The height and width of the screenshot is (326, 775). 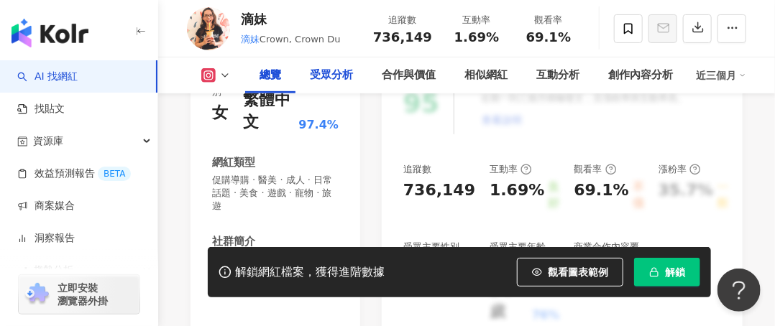 What do you see at coordinates (486, 75) in the screenshot?
I see `div: 相似網紅` at bounding box center [486, 75].